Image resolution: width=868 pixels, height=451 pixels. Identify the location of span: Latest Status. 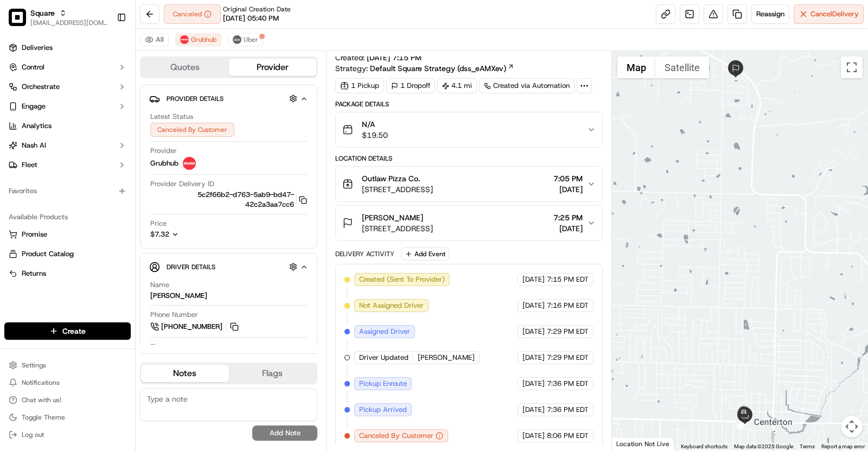
(171, 117).